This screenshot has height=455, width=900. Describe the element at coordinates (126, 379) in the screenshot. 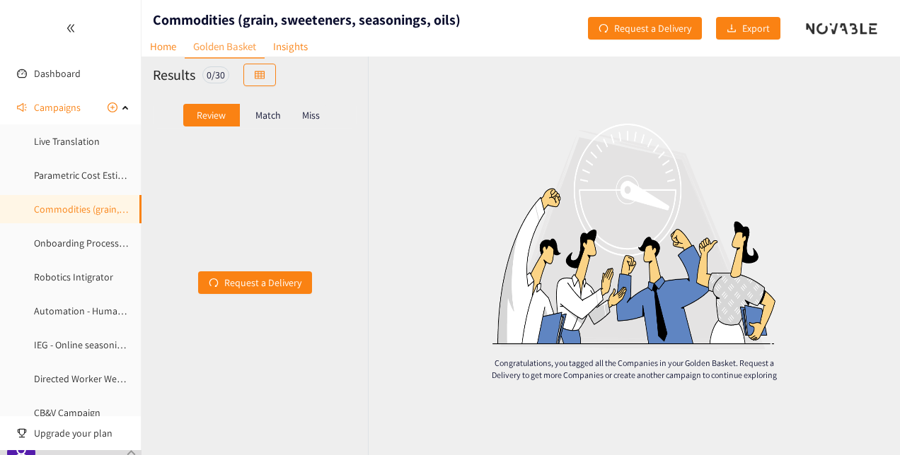

I see `a: Directed Worker Wearables – Manufacturing` at that location.